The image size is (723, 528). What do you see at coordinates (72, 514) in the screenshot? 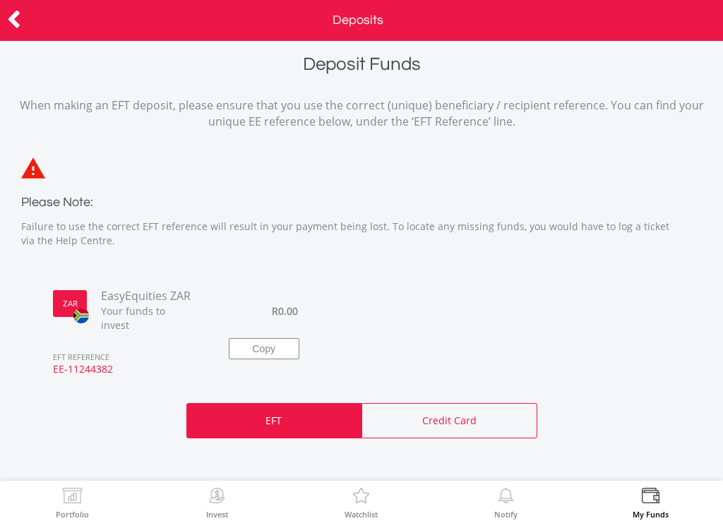
I see `label: Portfolio` at bounding box center [72, 514].